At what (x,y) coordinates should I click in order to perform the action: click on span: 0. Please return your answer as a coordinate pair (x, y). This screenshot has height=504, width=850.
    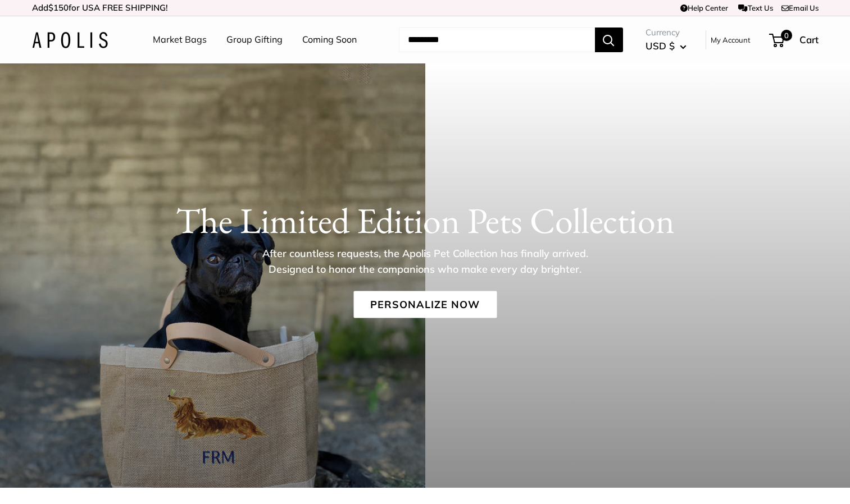
    Looking at the image, I should click on (786, 35).